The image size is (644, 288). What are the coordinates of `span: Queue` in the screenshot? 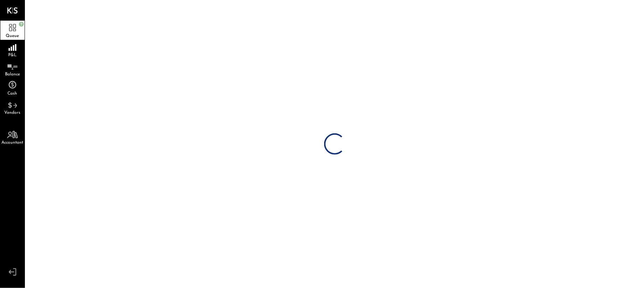 It's located at (13, 36).